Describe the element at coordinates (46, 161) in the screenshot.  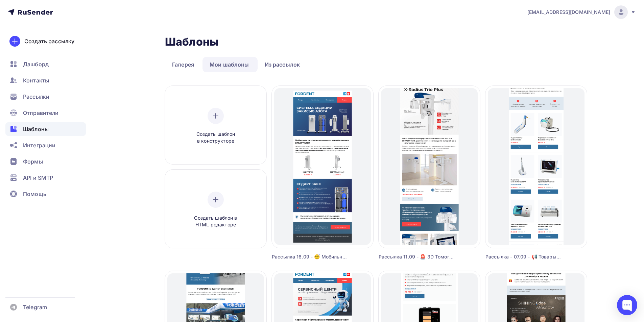
I see `a: Формы` at that location.